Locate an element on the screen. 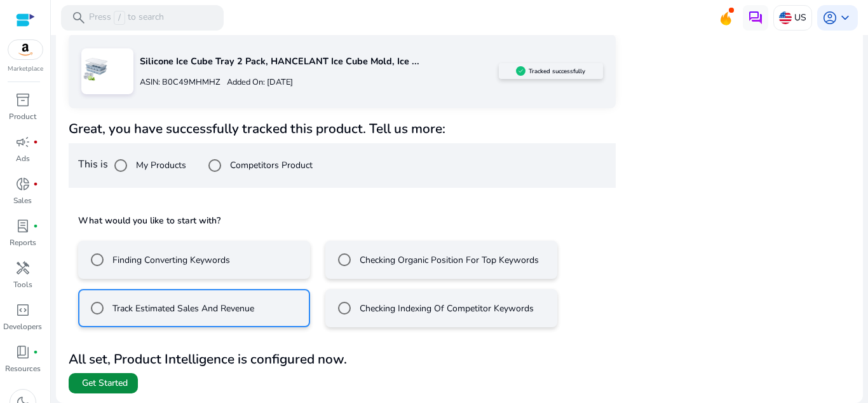 The height and width of the screenshot is (403, 868). span: account_circle is located at coordinates (830, 17).